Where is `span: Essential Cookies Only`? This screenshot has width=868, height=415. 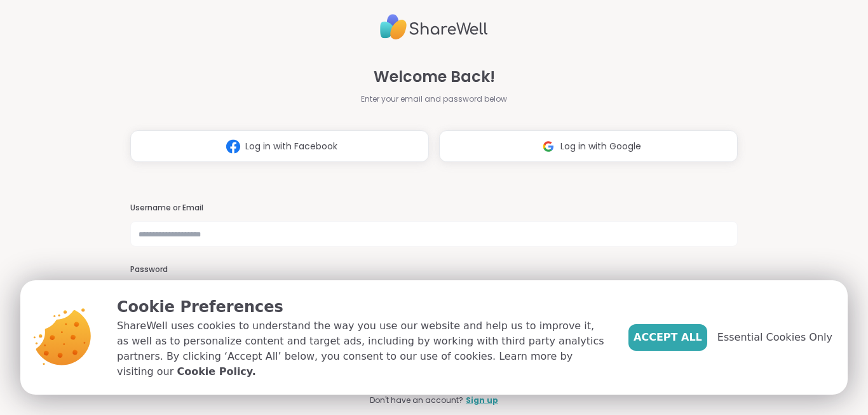
span: Essential Cookies Only is located at coordinates (774, 337).